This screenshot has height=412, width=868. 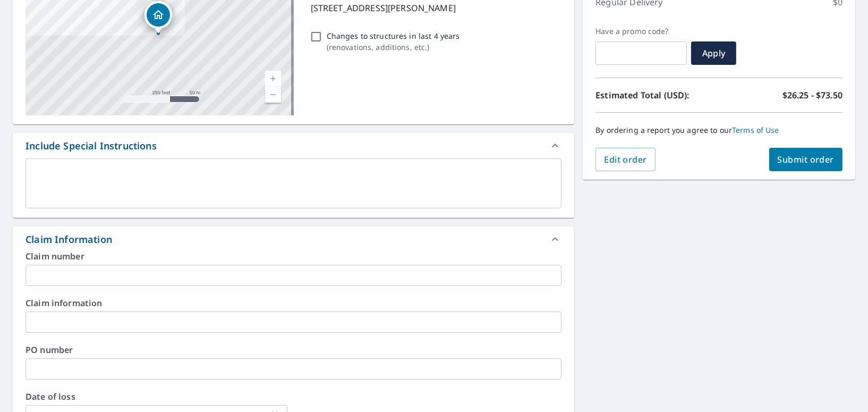 I want to click on span: Submit order, so click(x=806, y=159).